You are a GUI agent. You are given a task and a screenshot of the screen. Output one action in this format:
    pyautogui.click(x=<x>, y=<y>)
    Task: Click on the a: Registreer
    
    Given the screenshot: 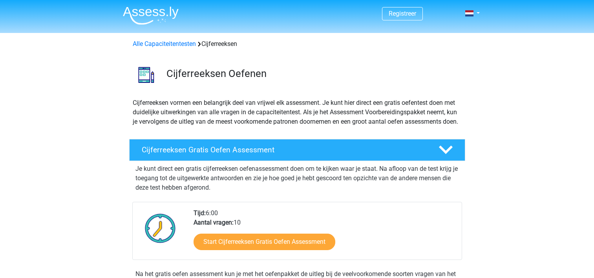 What is the action you would take?
    pyautogui.click(x=402, y=13)
    